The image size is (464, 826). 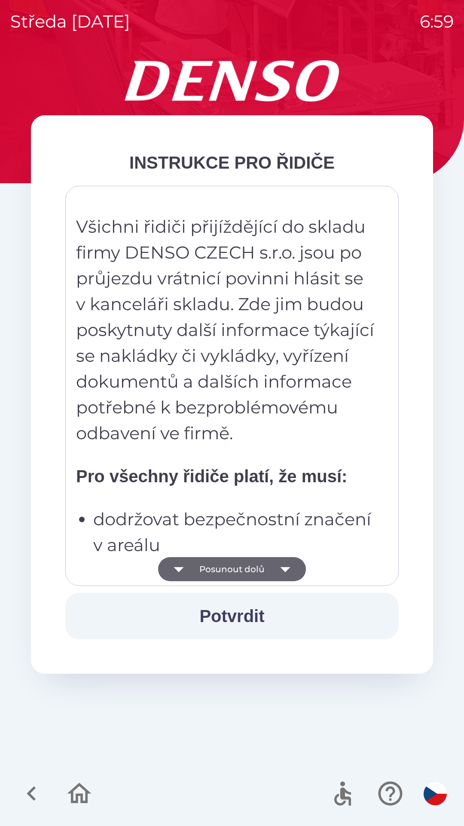 What do you see at coordinates (235, 532) in the screenshot?
I see `p: dodržovat bezpečnostní značení v areálu` at bounding box center [235, 532].